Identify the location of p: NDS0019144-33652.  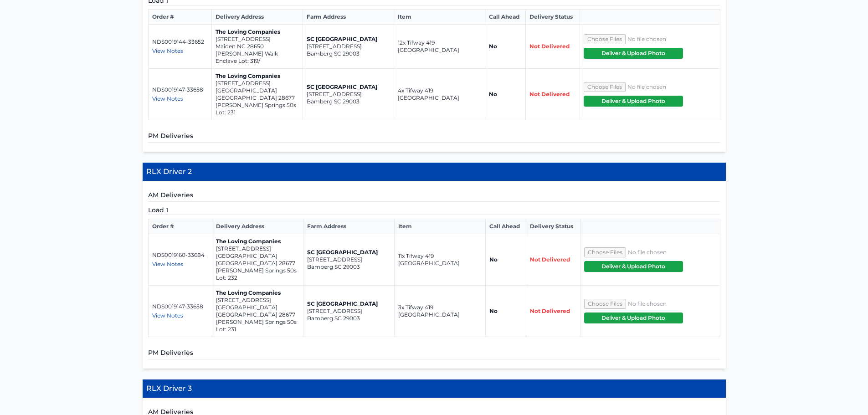
(180, 42).